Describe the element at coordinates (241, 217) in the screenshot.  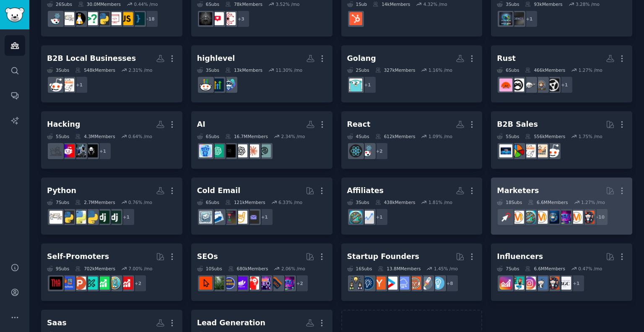
I see `img: ColdEmailAndSales` at that location.